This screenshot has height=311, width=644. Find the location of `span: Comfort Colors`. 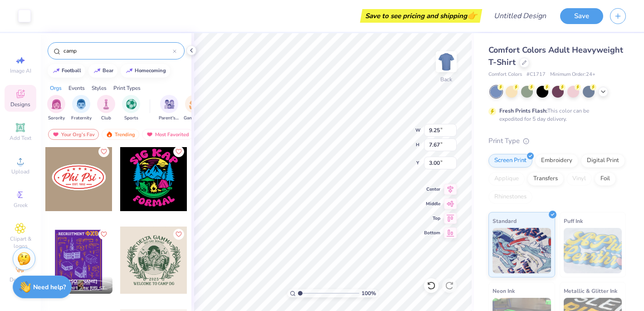

span: Comfort Colors is located at coordinates (505, 75).